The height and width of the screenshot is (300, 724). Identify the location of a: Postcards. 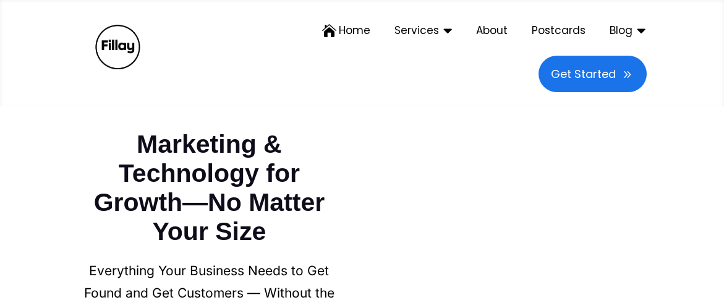
(559, 30).